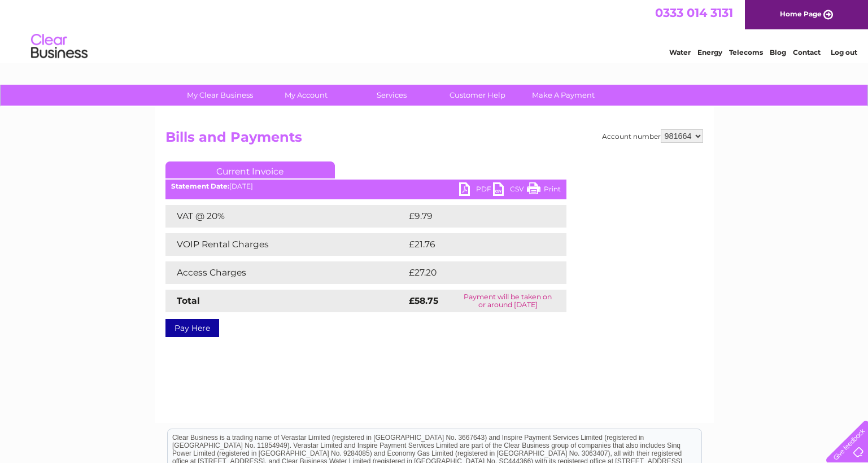 This screenshot has width=868, height=463. Describe the element at coordinates (192, 328) in the screenshot. I see `a: Pay Here` at that location.